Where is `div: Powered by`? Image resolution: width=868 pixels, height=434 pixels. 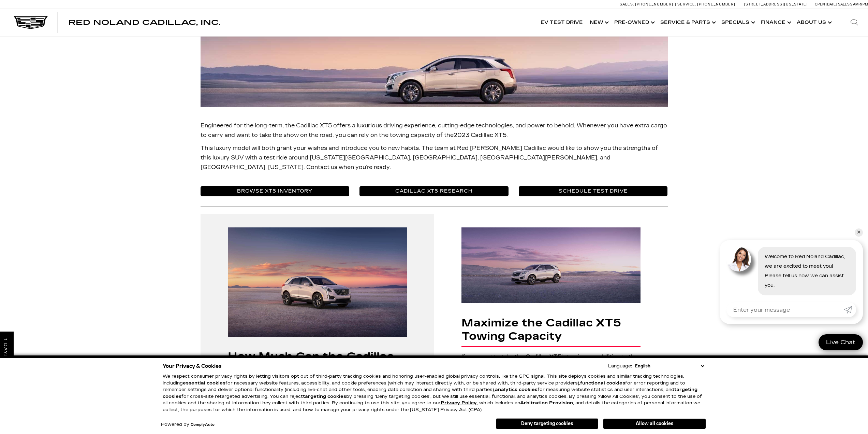 div: Powered by is located at coordinates (188, 425).